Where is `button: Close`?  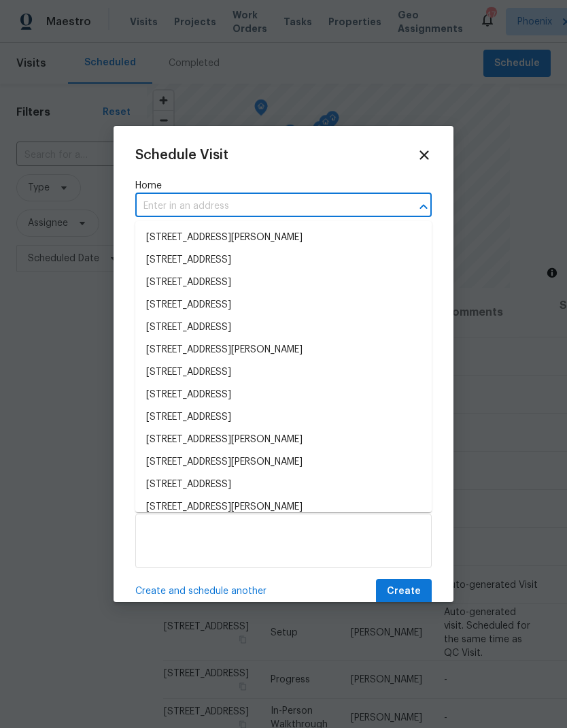 button: Close is located at coordinates (423, 207).